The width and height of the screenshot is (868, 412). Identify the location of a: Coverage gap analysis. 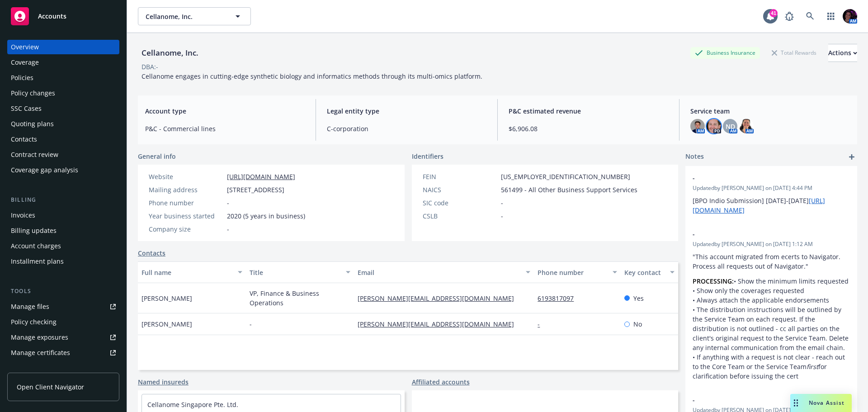
(63, 170).